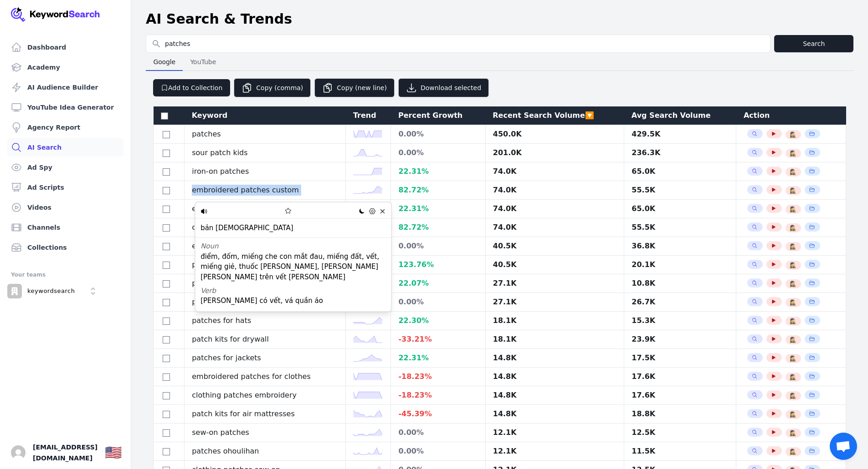  Describe the element at coordinates (680, 284) in the screenshot. I see `div: 10.8K` at that location.